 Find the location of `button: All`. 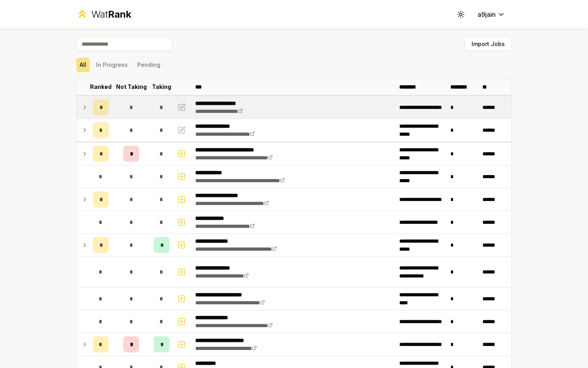

button: All is located at coordinates (83, 65).